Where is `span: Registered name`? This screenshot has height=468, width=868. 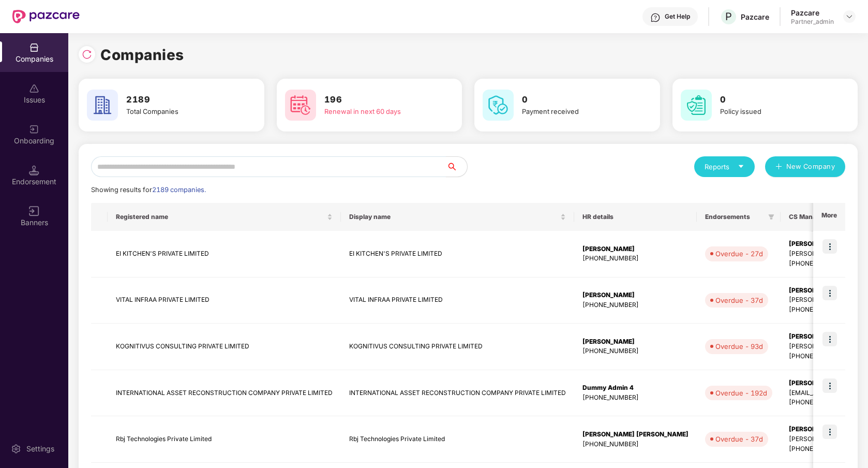
span: Registered name is located at coordinates (220, 217).